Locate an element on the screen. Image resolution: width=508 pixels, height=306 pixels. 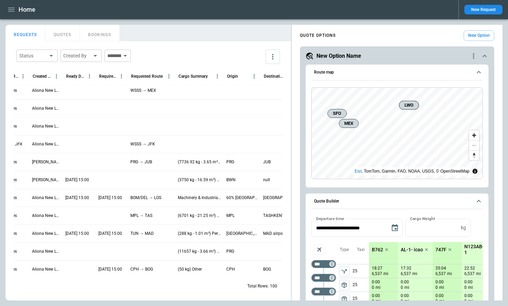
h1: Home is located at coordinates (27, 10).